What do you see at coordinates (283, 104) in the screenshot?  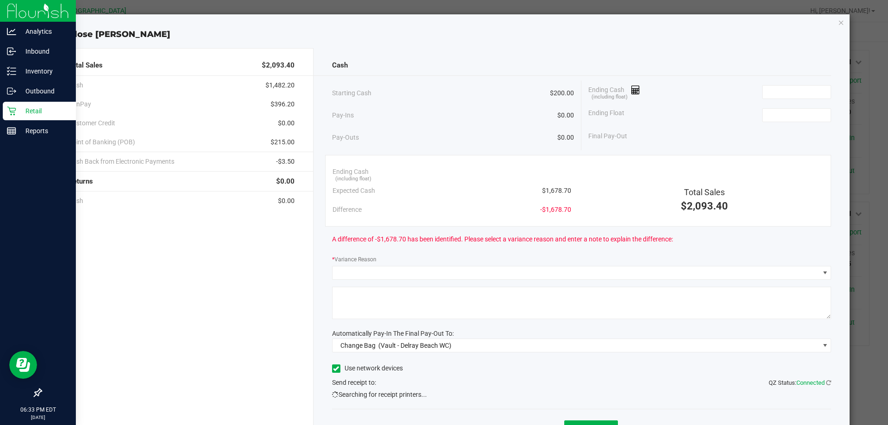 I see `span: $396.20` at bounding box center [283, 104].